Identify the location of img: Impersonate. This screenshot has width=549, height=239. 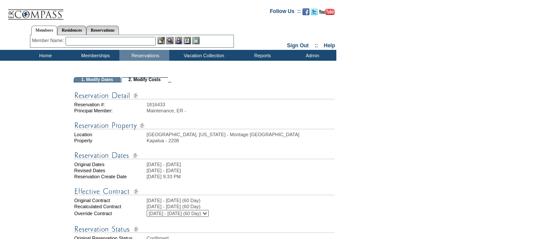
(178, 40).